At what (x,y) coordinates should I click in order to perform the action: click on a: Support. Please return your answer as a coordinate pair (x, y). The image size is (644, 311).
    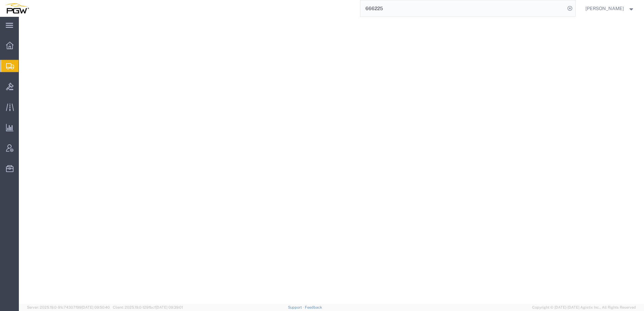
    Looking at the image, I should click on (296, 308).